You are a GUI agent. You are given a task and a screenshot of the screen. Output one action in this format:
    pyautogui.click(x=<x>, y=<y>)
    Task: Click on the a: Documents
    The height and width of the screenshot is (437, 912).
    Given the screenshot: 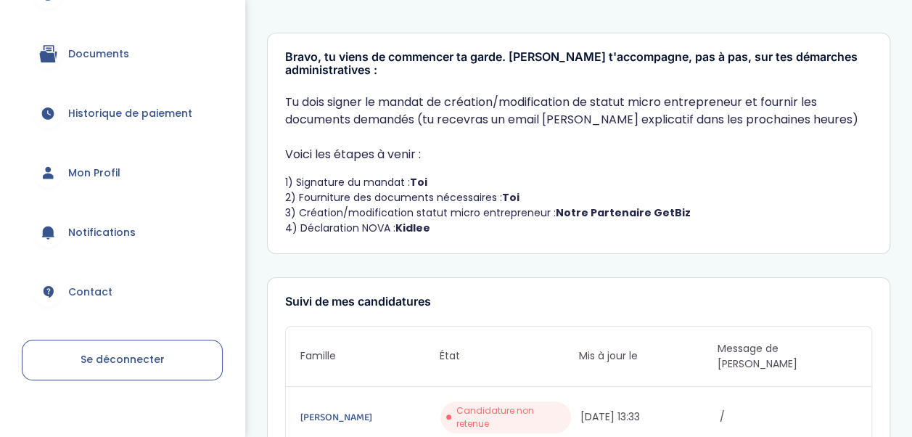 What is the action you would take?
    pyautogui.click(x=122, y=54)
    